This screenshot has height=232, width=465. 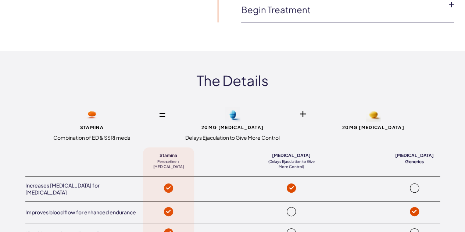 I want to click on a: Begin Treatment, so click(x=342, y=10).